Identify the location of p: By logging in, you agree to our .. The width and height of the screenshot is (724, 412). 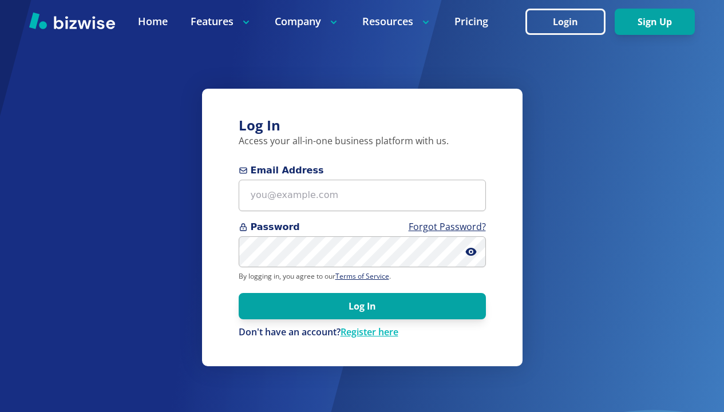
(362, 276).